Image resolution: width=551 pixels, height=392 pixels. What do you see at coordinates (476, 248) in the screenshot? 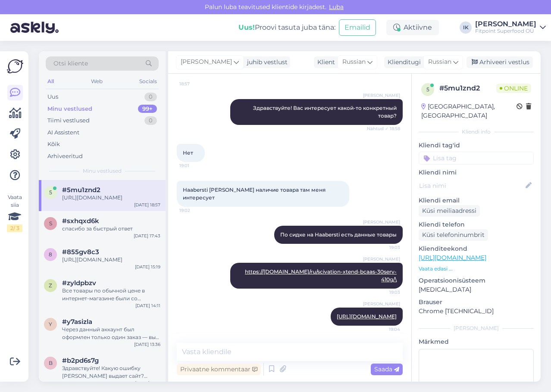
I see `p: Klienditeekond` at bounding box center [476, 248].